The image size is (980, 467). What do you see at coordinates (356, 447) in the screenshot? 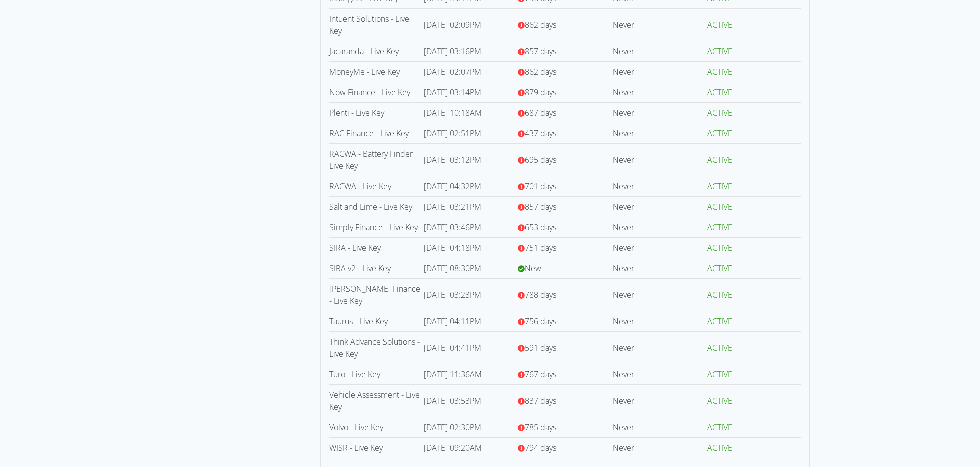
I see `a: WISR - Live Key` at bounding box center [356, 447].